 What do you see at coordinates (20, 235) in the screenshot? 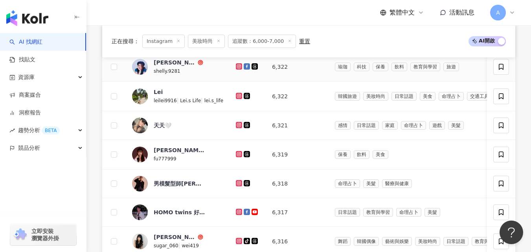
I see `img: chrome extension` at bounding box center [20, 235].